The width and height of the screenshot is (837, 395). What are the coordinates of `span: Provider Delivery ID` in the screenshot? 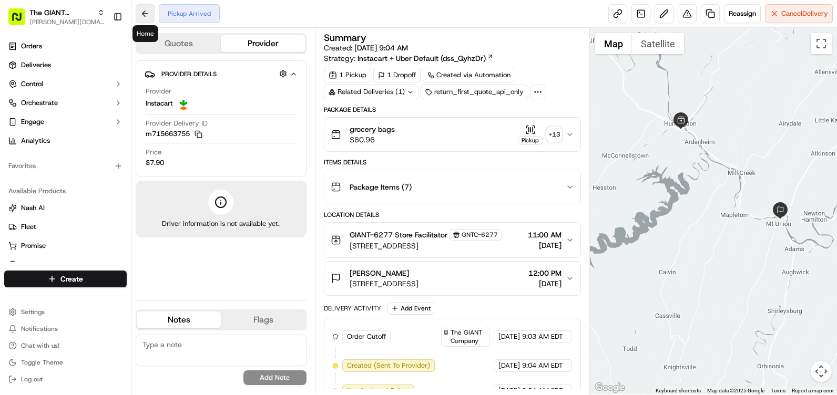 It's located at (177, 124).